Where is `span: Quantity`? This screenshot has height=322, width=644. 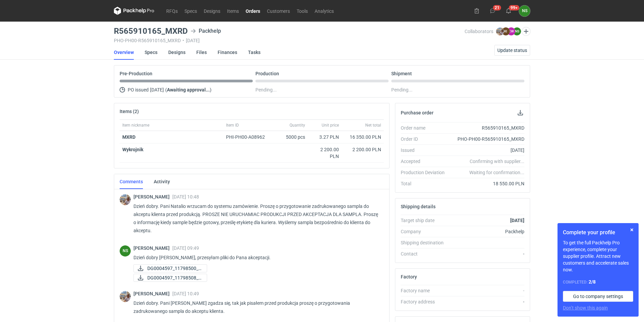 span: Quantity is located at coordinates (298, 125).